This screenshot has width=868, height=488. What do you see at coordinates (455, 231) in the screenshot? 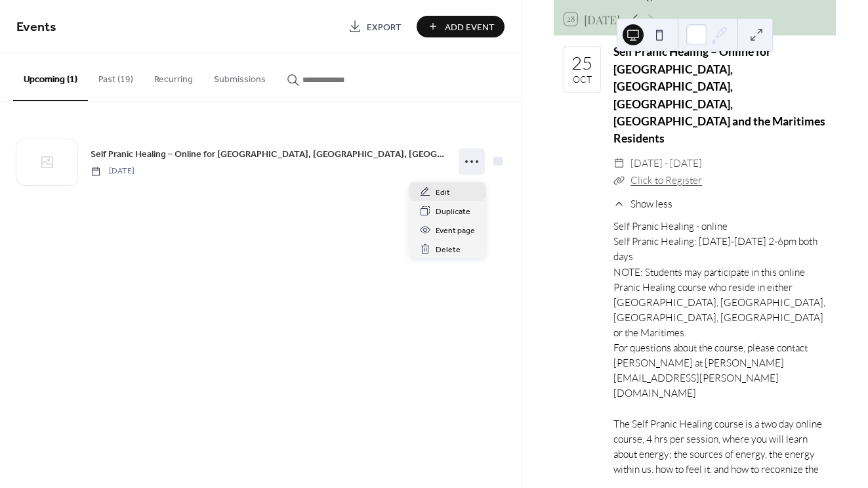
I see `span: Event page` at bounding box center [455, 231].